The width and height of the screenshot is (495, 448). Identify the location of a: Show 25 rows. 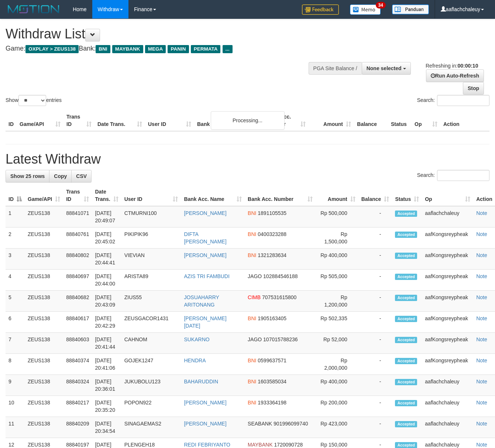
(27, 176).